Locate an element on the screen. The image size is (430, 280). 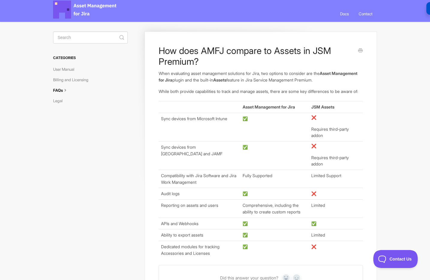
td: Comprehensive, including the ability to create custom reports is located at coordinates (275, 209).